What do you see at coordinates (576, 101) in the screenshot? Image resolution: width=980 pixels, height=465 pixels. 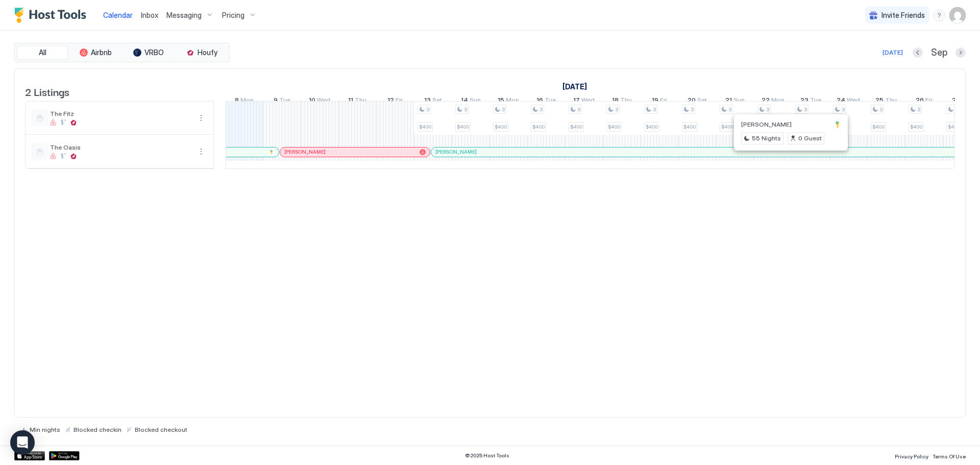 I see `span: 17` at bounding box center [576, 101].